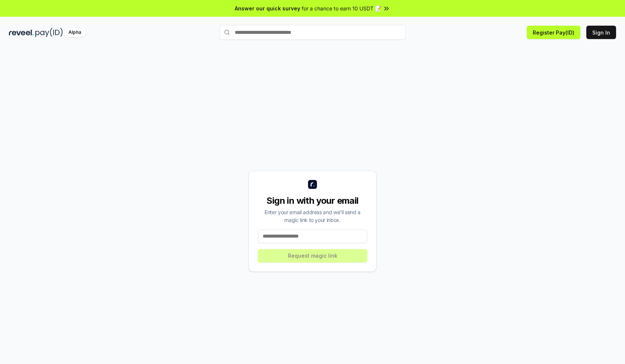  What do you see at coordinates (21, 32) in the screenshot?
I see `img: reveel_dark` at bounding box center [21, 32].